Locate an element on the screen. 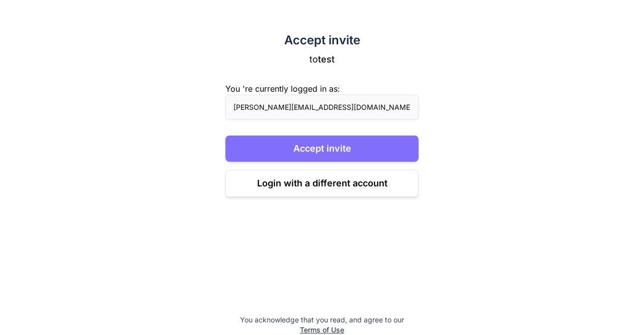  p: to is located at coordinates (322, 60).